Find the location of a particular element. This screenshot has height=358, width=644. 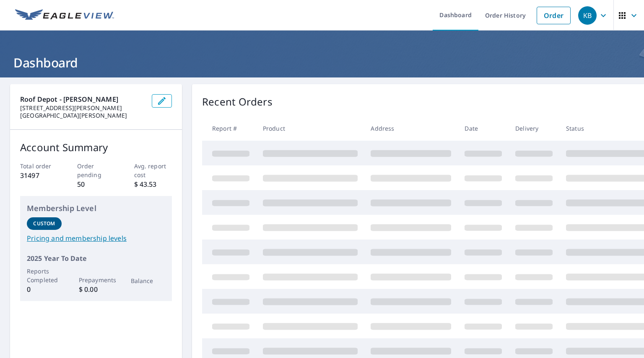

p: Prepayments is located at coordinates (96, 280).